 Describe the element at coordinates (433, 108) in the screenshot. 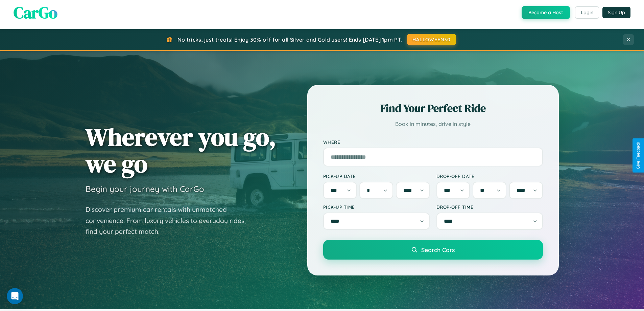

I see `h2: Find Your Perfect Ride` at that location.